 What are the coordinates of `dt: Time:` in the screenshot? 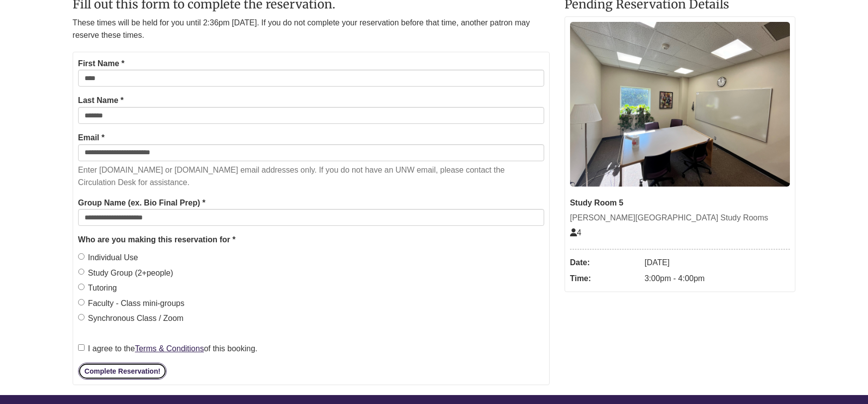 It's located at (605, 279).